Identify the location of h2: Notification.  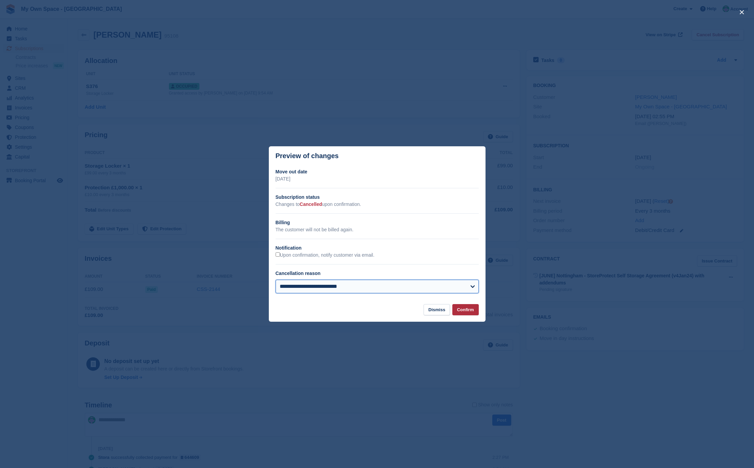
(377, 248).